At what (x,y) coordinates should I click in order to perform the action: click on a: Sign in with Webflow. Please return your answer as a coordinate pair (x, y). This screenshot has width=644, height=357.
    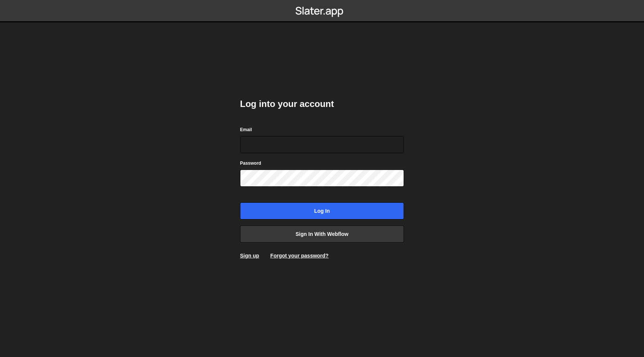
    Looking at the image, I should click on (322, 234).